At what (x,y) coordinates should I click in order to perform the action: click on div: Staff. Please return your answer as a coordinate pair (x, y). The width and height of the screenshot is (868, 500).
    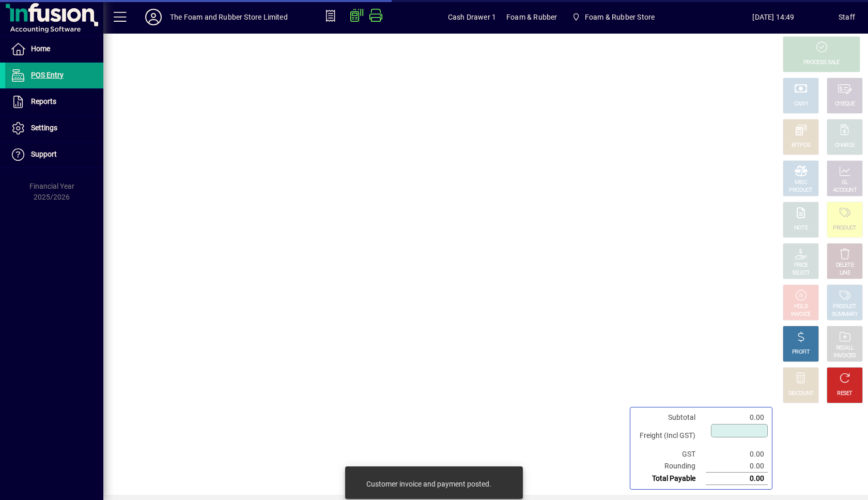
    Looking at the image, I should click on (847, 17).